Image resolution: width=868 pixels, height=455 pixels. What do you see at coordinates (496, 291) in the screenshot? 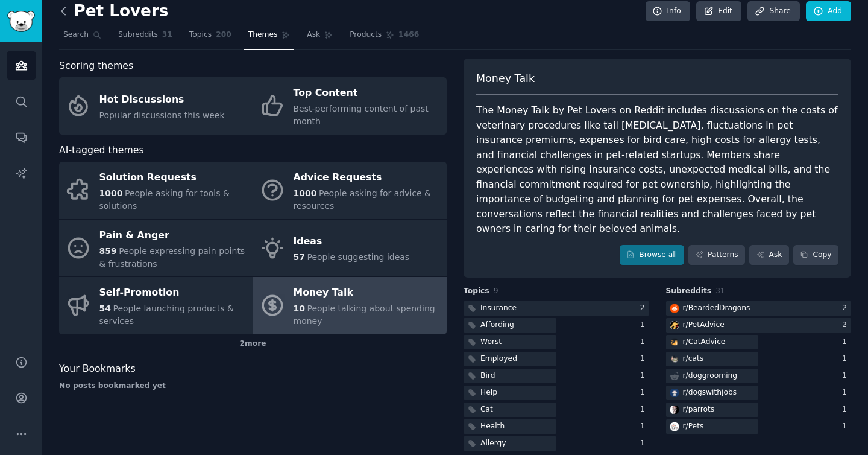
I see `span: 9` at bounding box center [496, 291].